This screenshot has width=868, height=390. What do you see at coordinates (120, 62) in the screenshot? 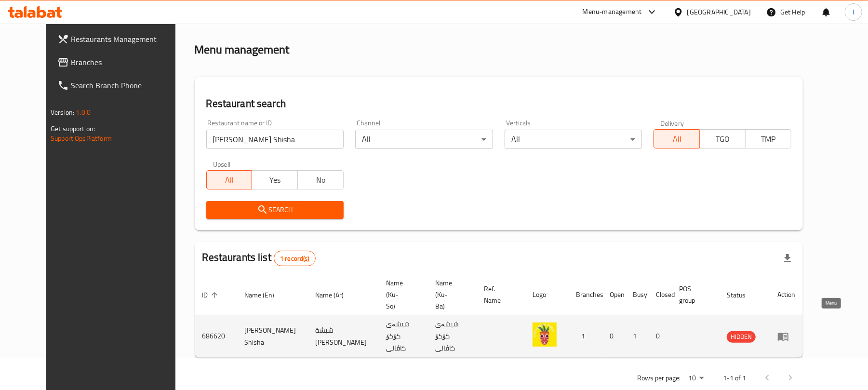
I see `a: Branches` at bounding box center [120, 62].